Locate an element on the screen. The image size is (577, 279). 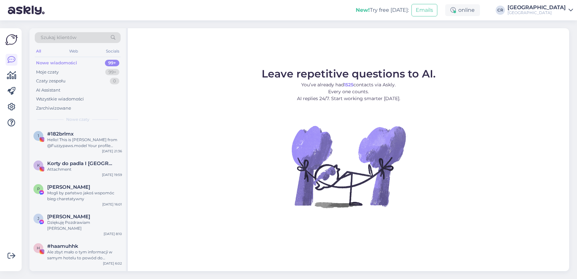
div: Moje czaty is located at coordinates (47, 72).